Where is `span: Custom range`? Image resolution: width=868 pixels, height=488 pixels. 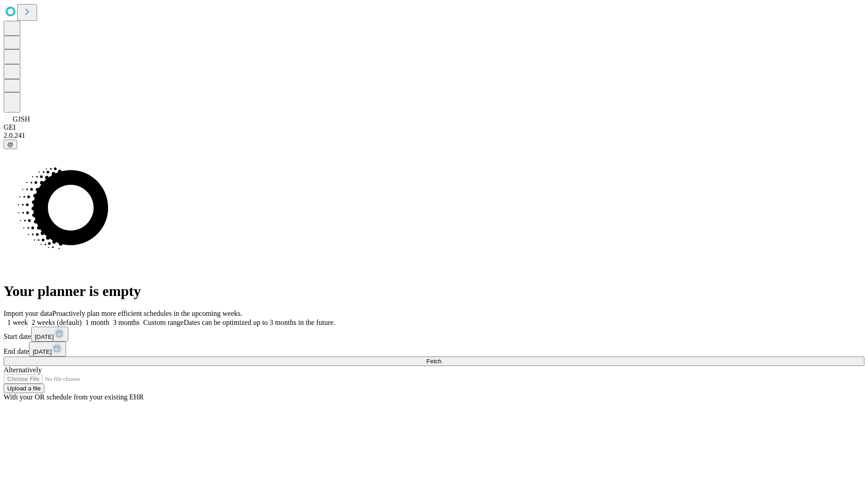
span: Custom range is located at coordinates (163, 322).